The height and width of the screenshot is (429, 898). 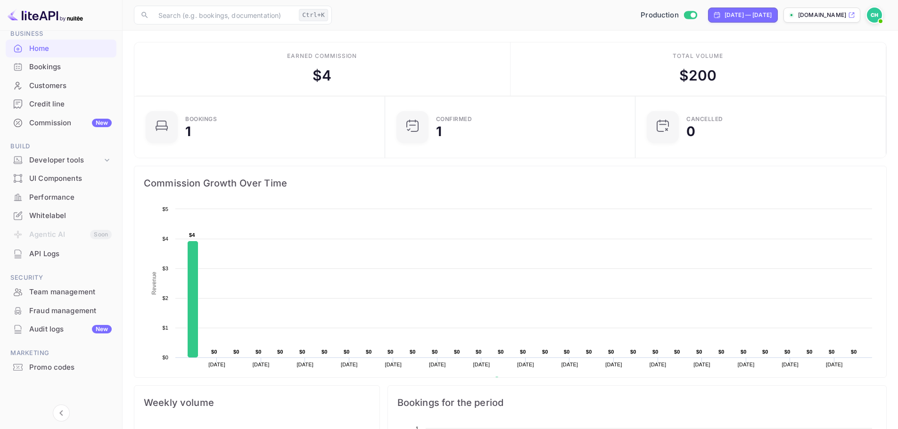 I want to click on span: Build, so click(x=61, y=147).